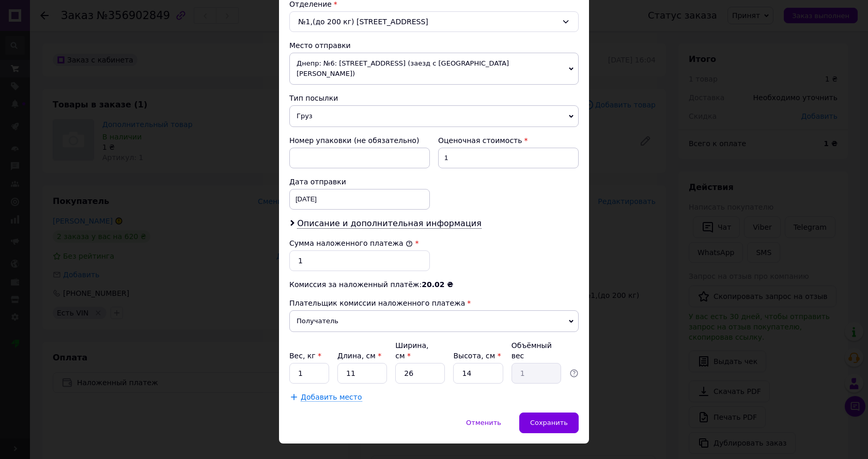 The height and width of the screenshot is (459, 868). What do you see at coordinates (359, 140) in the screenshot?
I see `div: Номер упаковки (не обязательно)` at bounding box center [359, 140].